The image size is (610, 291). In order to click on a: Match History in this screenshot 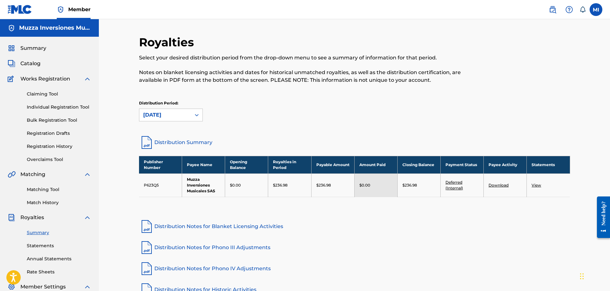, I will do `click(59, 202)`.